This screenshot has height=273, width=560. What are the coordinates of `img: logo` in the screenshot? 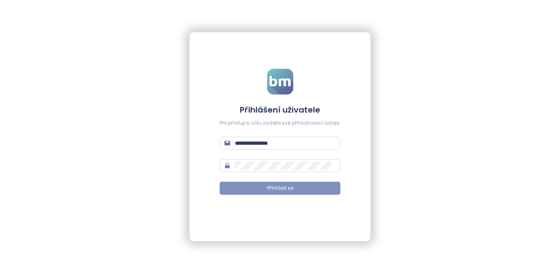 It's located at (280, 82).